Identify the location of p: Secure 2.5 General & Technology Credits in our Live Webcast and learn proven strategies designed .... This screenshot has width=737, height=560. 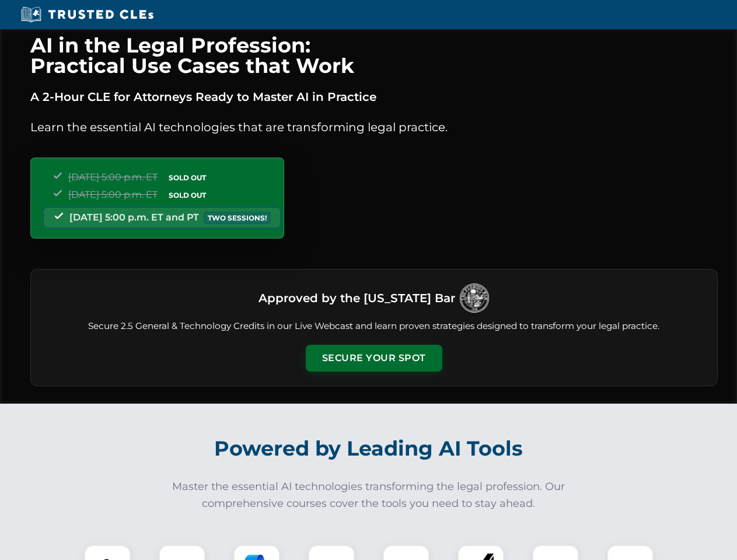
(374, 326).